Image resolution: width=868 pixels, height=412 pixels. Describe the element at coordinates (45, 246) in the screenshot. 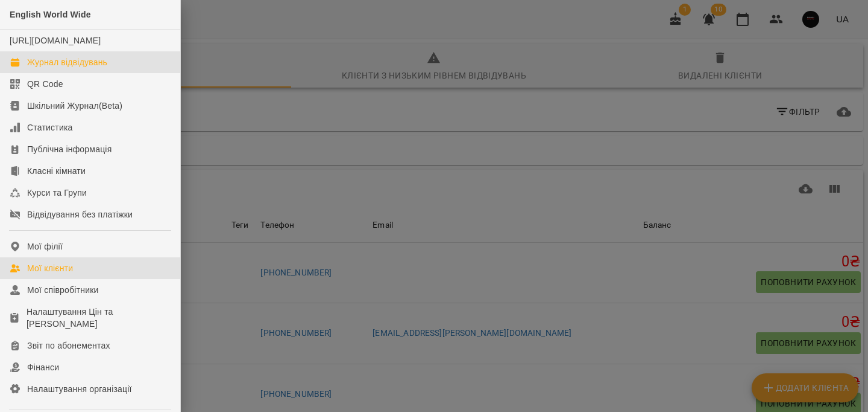

I see `div: Мої філії` at that location.